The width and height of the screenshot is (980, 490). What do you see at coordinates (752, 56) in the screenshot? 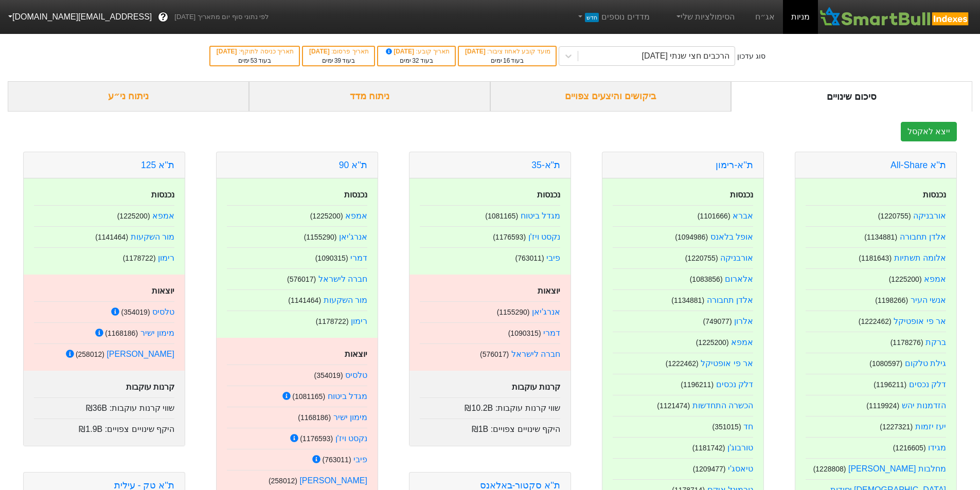
I see `div: סוג עדכון` at bounding box center [752, 56].